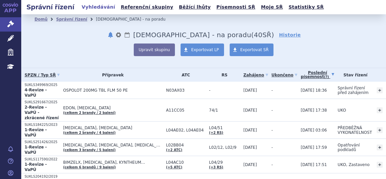 The width and height of the screenshot is (386, 179). What do you see at coordinates (225, 162) in the screenshot?
I see `span: L04/29` at bounding box center [225, 162].